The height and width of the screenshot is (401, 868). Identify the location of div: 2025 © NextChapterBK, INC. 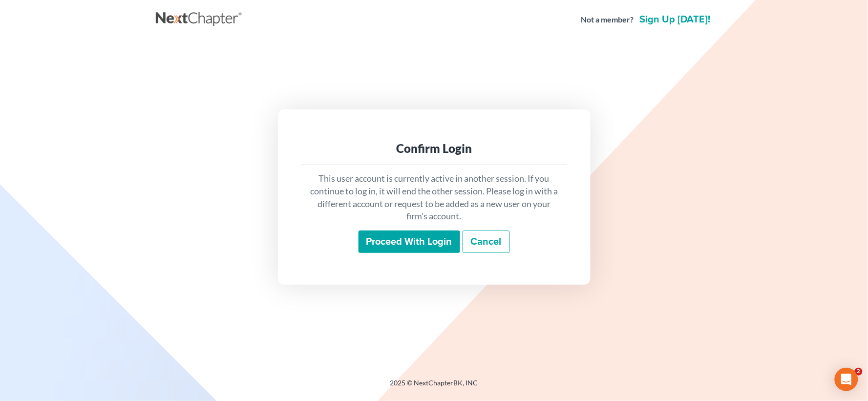
(434, 386).